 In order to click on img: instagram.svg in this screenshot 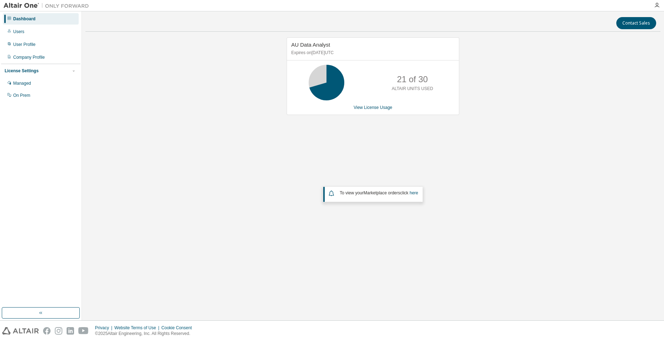, I will do `click(58, 331)`.